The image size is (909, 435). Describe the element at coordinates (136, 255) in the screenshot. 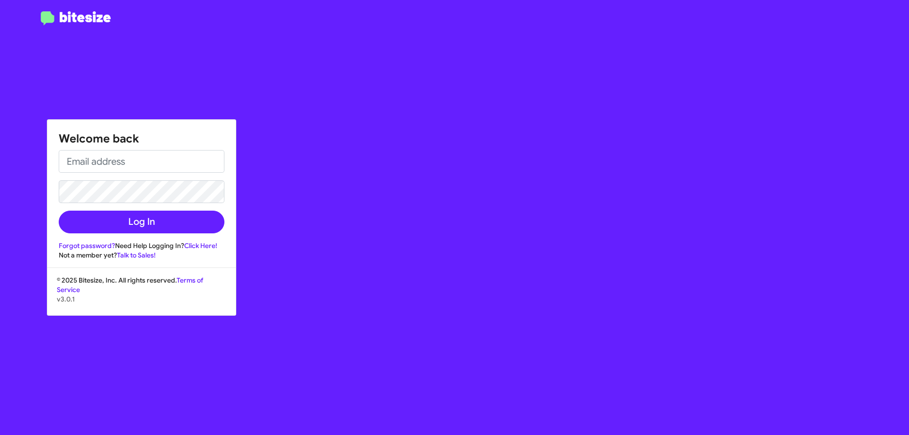

I see `a: Talk to Sales!` at that location.